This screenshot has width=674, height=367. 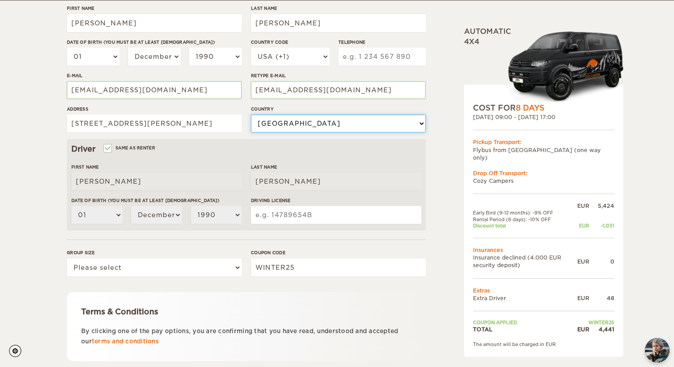 I want to click on td: WINTER25, so click(x=596, y=322).